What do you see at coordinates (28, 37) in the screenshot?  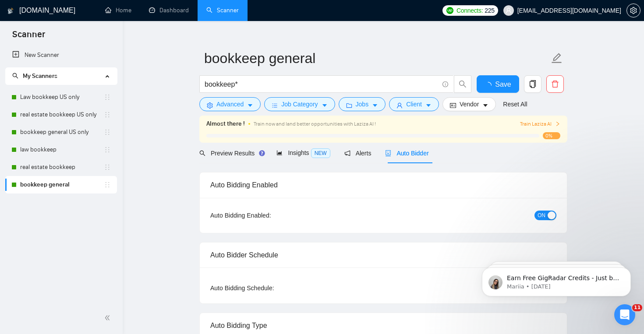 I see `span: Scanner` at bounding box center [28, 37].